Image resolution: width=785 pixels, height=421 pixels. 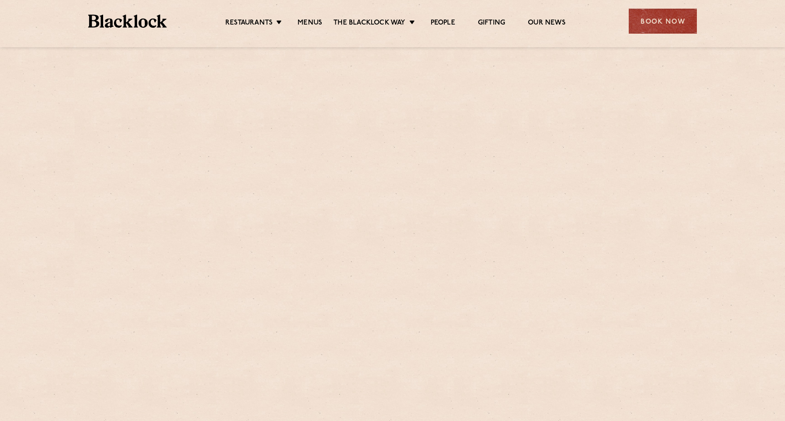 What do you see at coordinates (443, 24) in the screenshot?
I see `a: People` at bounding box center [443, 24].